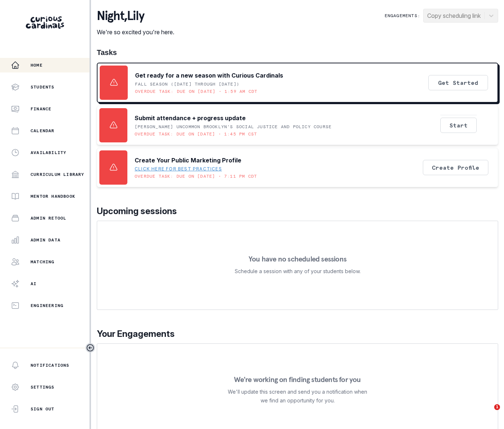 Image resolution: width=504 pixels, height=429 pixels. I want to click on p: Availability, so click(48, 152).